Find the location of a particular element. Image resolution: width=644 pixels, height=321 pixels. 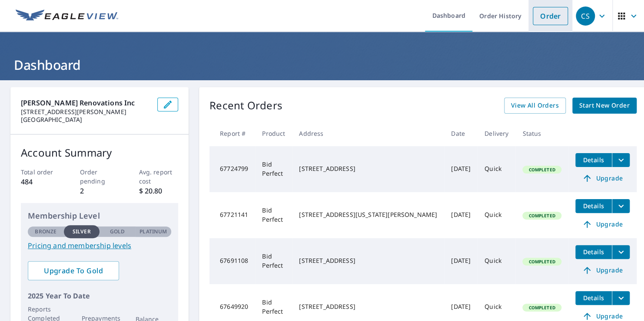

a: Pricing and membership levels is located at coordinates (99, 246).